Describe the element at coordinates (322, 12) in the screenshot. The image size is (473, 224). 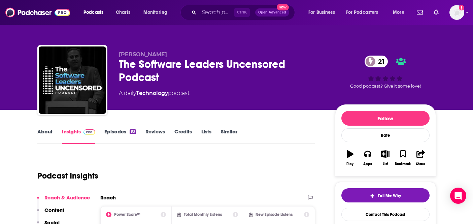
I see `span: For Business` at that location.